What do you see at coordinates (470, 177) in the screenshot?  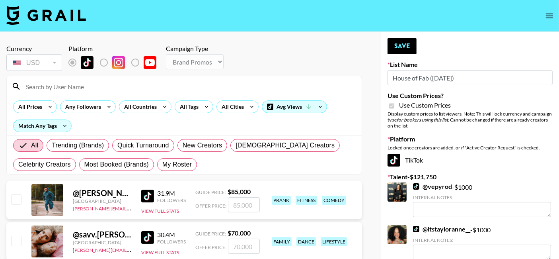 I see `label: Talent - $ 121,750` at bounding box center [470, 177].